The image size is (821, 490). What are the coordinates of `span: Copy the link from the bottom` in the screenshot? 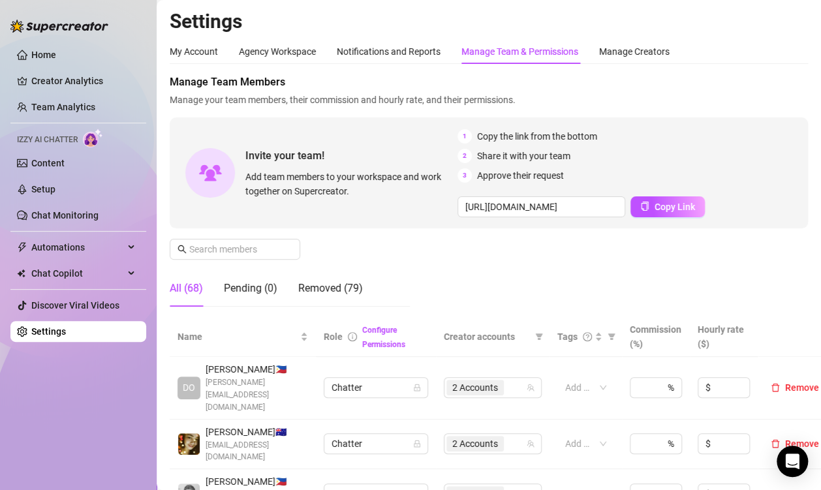 It's located at (537, 136).